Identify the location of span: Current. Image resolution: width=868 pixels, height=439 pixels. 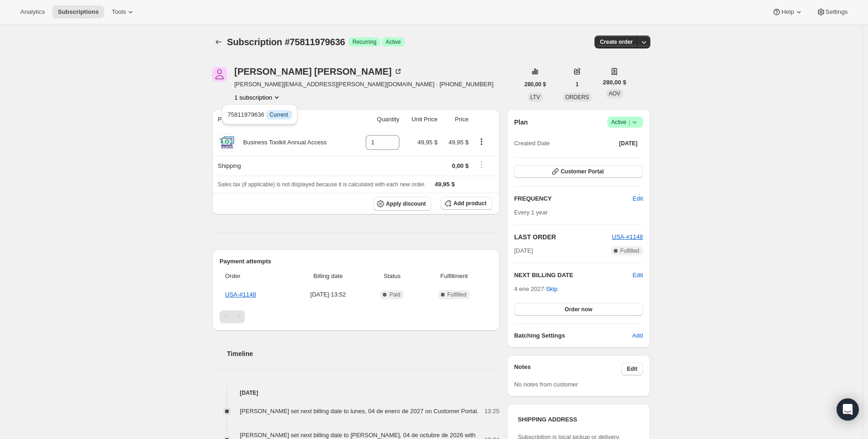
(279, 115).